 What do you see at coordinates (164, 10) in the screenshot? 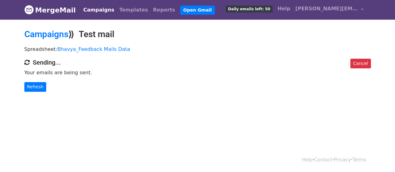
I see `a: Reports` at bounding box center [164, 10].